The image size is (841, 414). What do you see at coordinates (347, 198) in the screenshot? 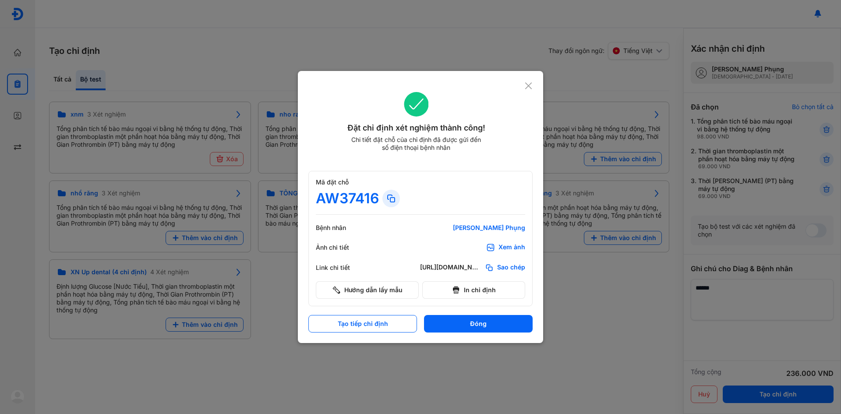
I see `div: AW37416` at bounding box center [347, 198].